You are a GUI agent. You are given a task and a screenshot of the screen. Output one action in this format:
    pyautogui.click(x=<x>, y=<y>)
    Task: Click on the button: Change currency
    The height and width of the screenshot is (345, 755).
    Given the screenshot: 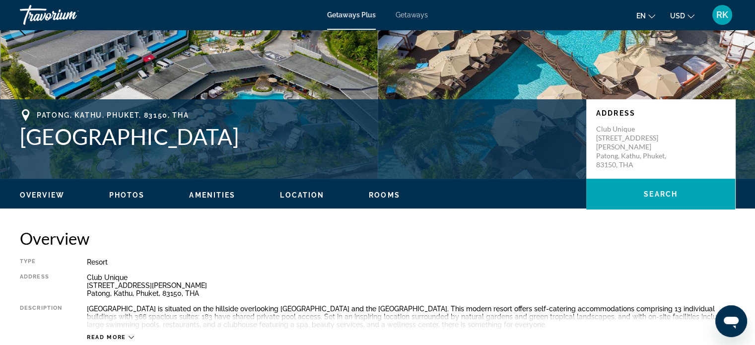 What is the action you would take?
    pyautogui.click(x=682, y=15)
    